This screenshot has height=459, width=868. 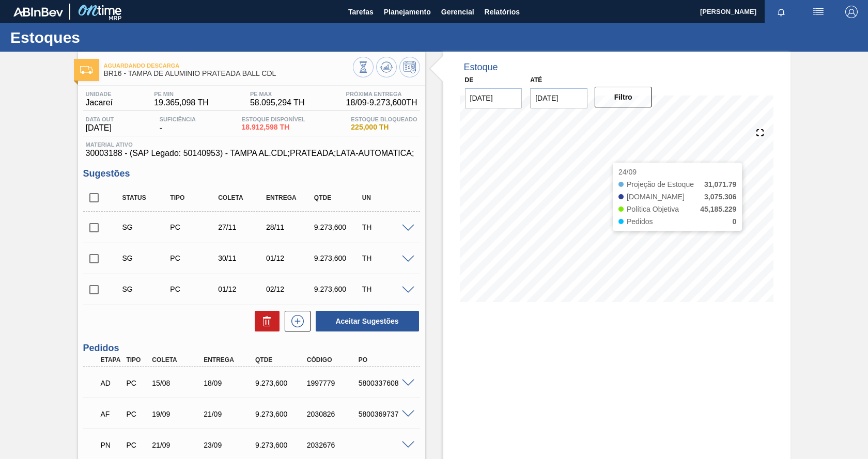 What do you see at coordinates (111, 383) in the screenshot?
I see `div: Aguardando Descarga` at bounding box center [111, 383].